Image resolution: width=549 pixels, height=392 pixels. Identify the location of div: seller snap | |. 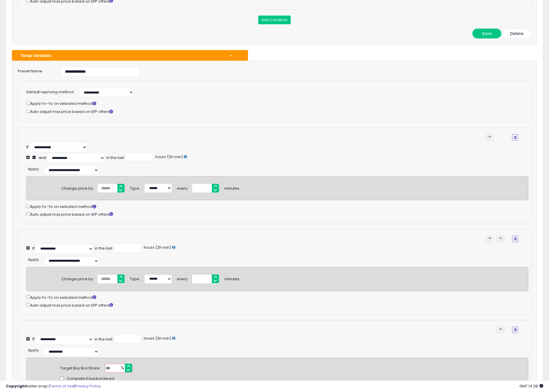
(53, 386).